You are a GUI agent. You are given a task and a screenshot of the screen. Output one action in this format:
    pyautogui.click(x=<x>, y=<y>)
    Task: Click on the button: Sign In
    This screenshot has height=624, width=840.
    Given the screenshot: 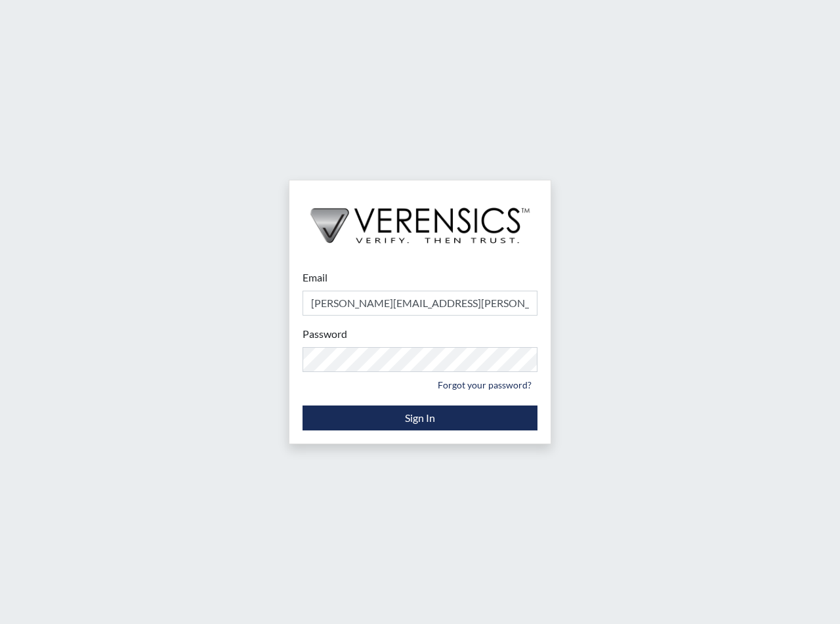 What is the action you would take?
    pyautogui.click(x=420, y=418)
    